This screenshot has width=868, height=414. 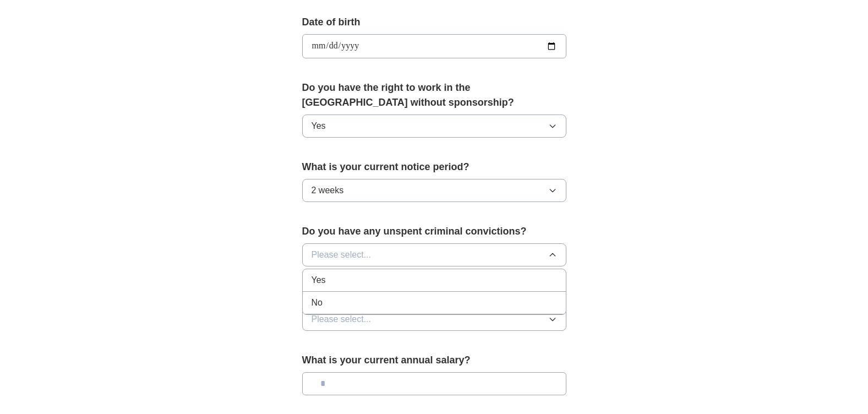 What do you see at coordinates (434, 22) in the screenshot?
I see `label: Date of birth` at bounding box center [434, 22].